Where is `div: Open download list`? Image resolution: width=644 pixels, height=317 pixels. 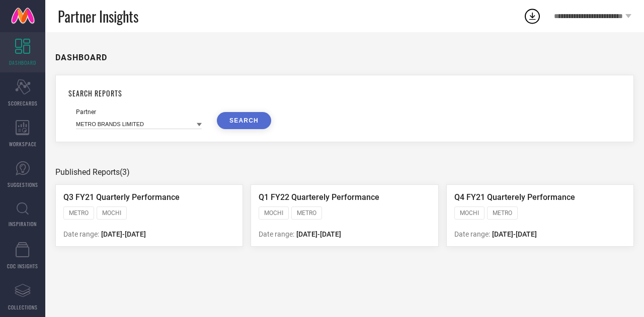
div: Open download list is located at coordinates (532, 16).